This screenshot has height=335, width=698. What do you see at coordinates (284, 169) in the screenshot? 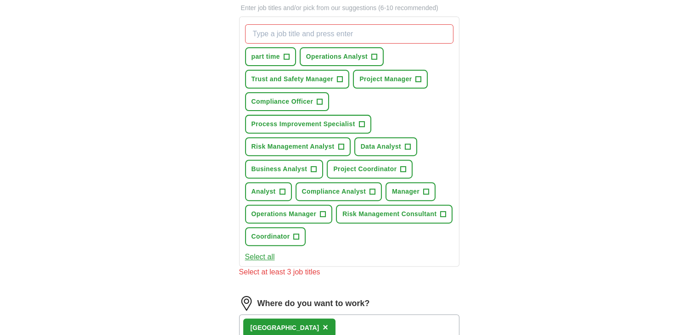
I see `button: Business Analyst` at bounding box center [284, 169].